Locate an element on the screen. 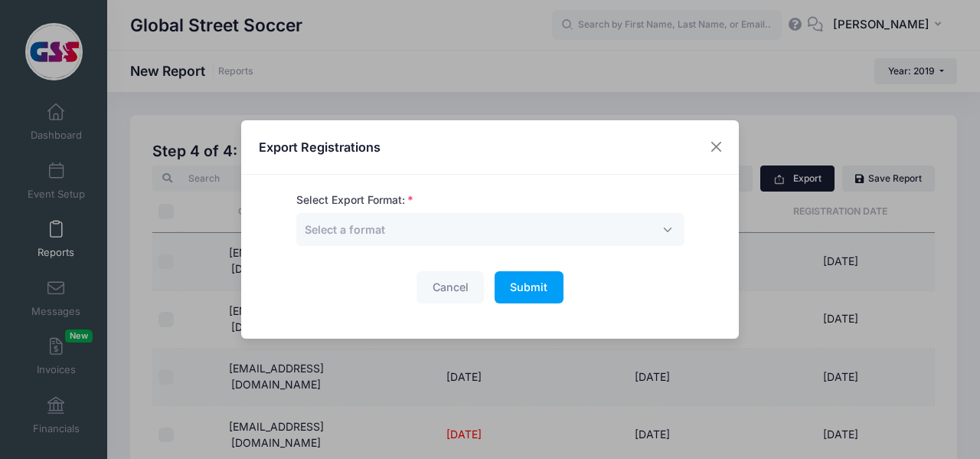 The width and height of the screenshot is (980, 459). button: Close is located at coordinates (717, 147).